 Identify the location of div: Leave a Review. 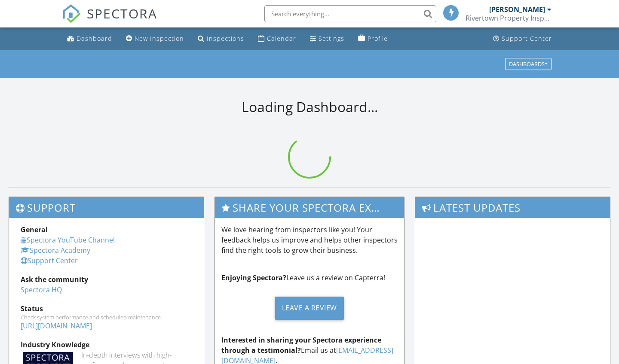
(309, 308).